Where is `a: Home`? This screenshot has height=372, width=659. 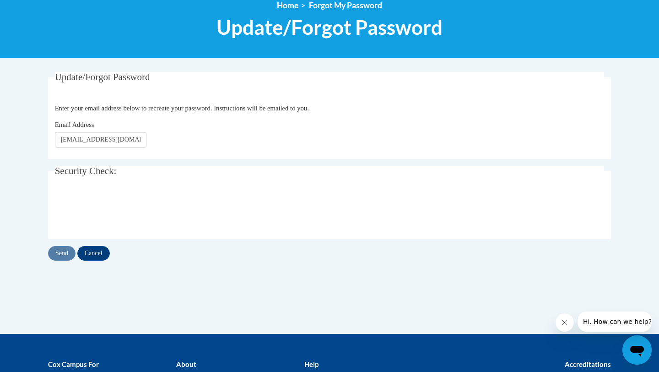
a: Home is located at coordinates (287, 5).